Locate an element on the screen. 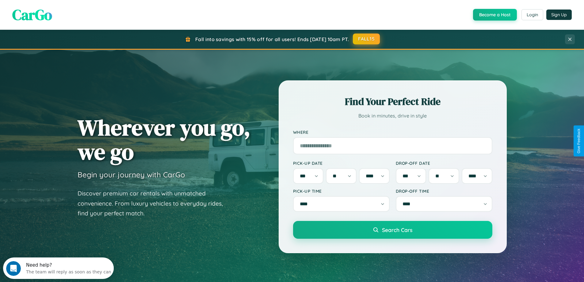  div: The team will reply as soon as they can is located at coordinates (66, 13).